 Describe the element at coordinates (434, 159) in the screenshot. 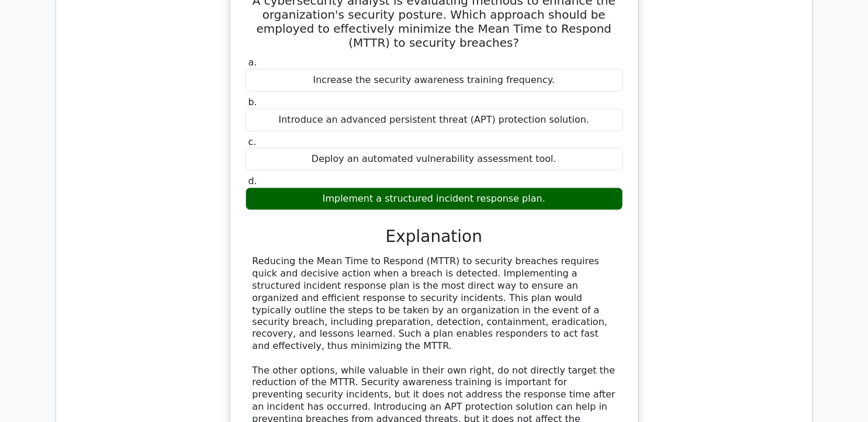

I see `div: Deploy an automated vulnerability assessment tool.` at that location.